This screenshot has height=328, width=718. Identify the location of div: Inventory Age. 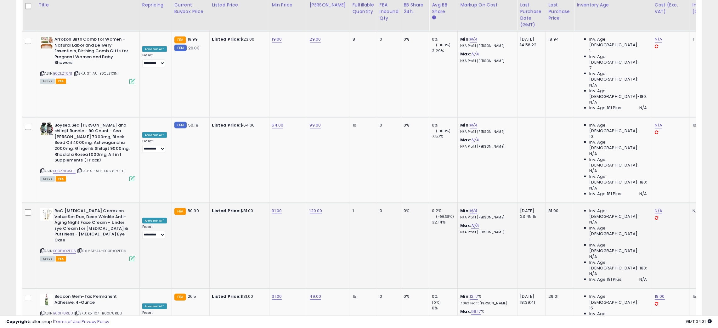
(613, 5).